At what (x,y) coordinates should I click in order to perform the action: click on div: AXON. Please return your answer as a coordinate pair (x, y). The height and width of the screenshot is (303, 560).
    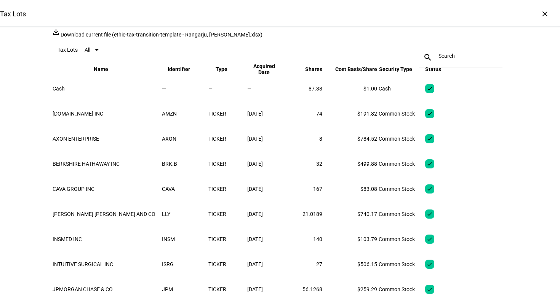
    Looking at the image, I should click on (184, 139).